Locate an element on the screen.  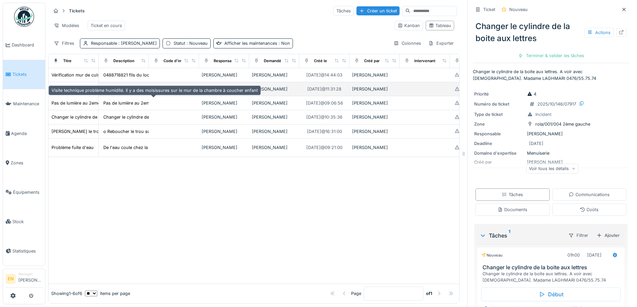
a: Stock is located at coordinates (24, 222).